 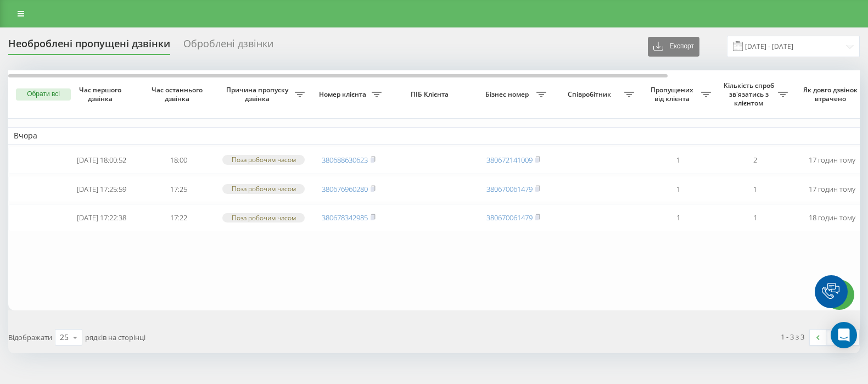 What do you see at coordinates (344, 94) in the screenshot?
I see `span: Номер клієнта` at bounding box center [344, 94].